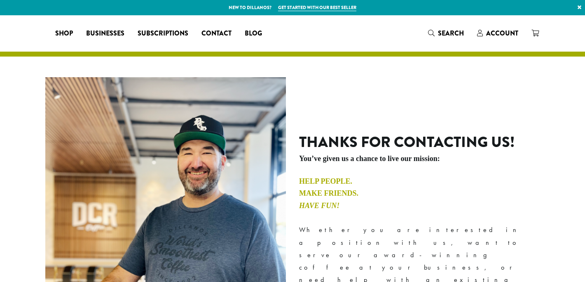  Describe the element at coordinates (216, 33) in the screenshot. I see `span: Contact` at that location.